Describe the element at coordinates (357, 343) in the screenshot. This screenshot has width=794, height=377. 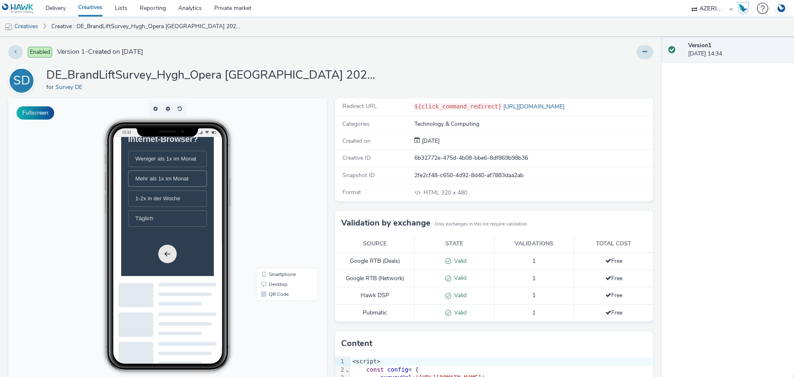
I see `h3: Content` at that location.